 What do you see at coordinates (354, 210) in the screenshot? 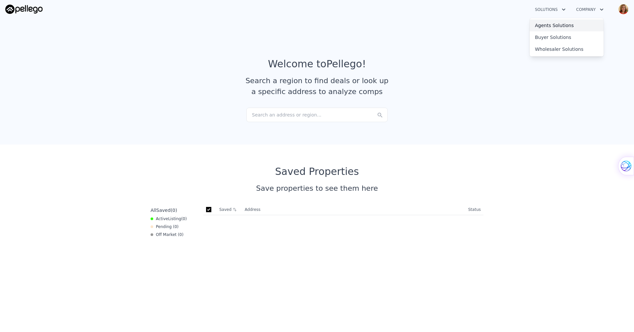
I see `th: Address` at bounding box center [354, 210].